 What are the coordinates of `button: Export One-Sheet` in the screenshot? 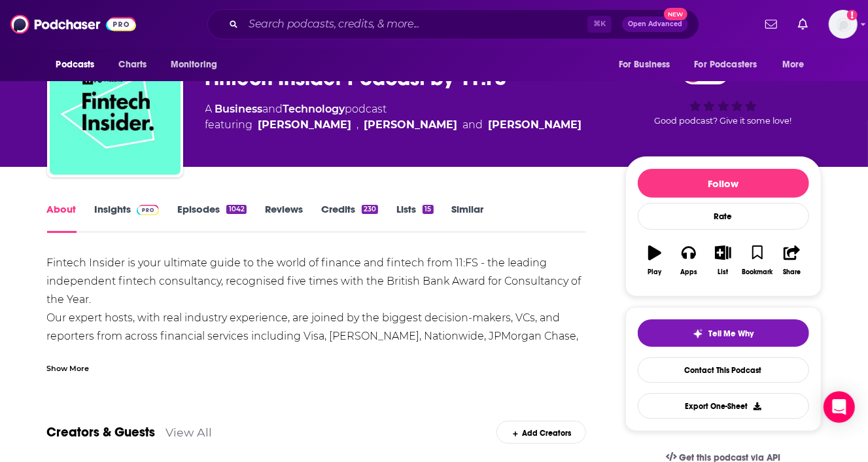 It's located at (724, 405).